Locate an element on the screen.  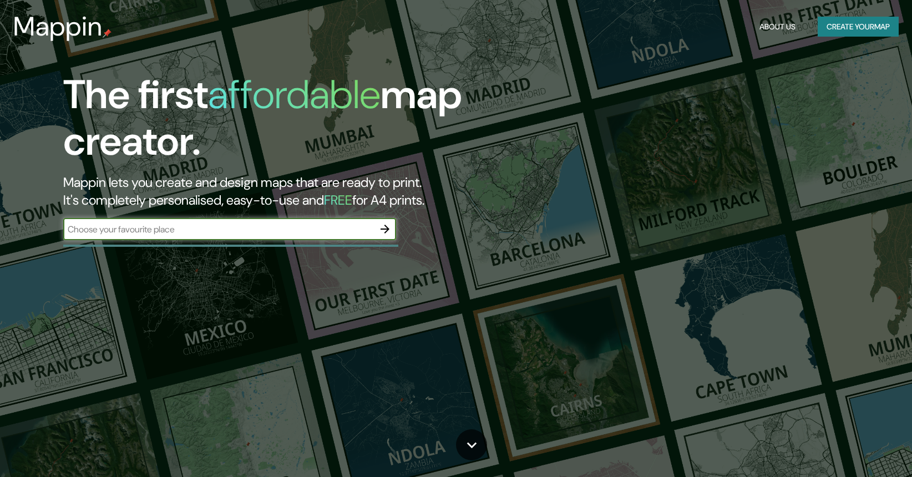
h1: affordable is located at coordinates (294, 94).